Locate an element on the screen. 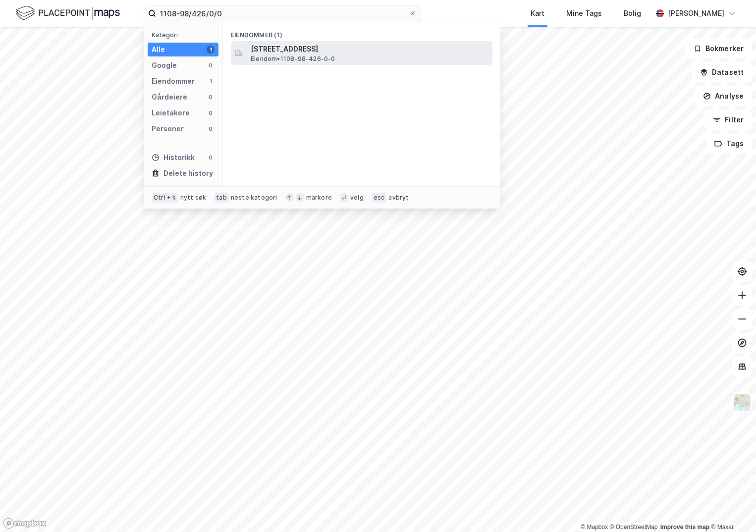  div: Google is located at coordinates (164, 65).